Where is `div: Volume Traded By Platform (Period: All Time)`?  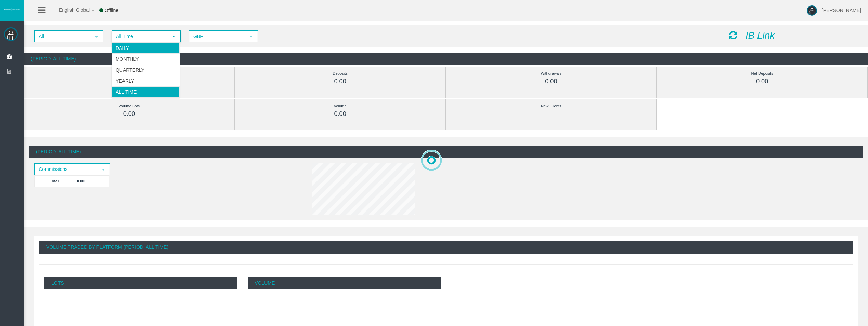 div: Volume Traded By Platform (Period: All Time) is located at coordinates (446, 247).